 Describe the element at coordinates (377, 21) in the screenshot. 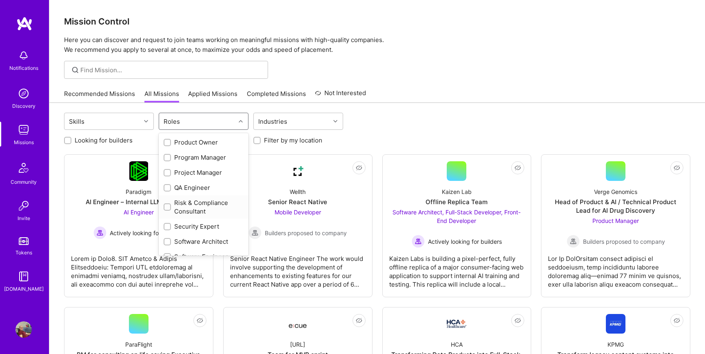

I see `h3: Mission Control` at that location.